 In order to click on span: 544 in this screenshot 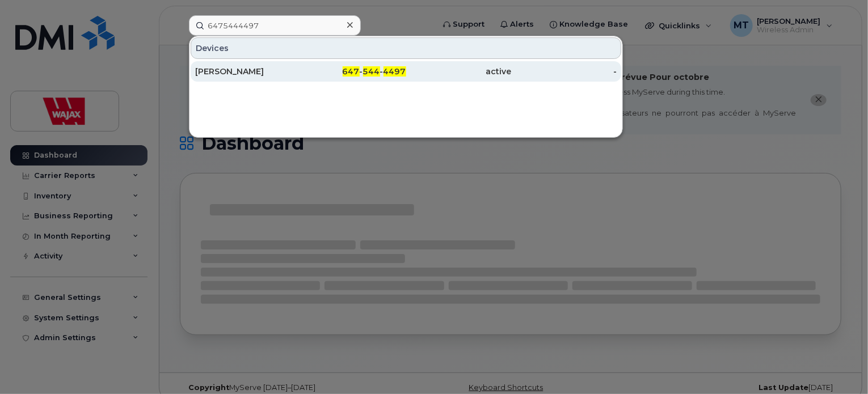, I will do `click(371, 71)`.